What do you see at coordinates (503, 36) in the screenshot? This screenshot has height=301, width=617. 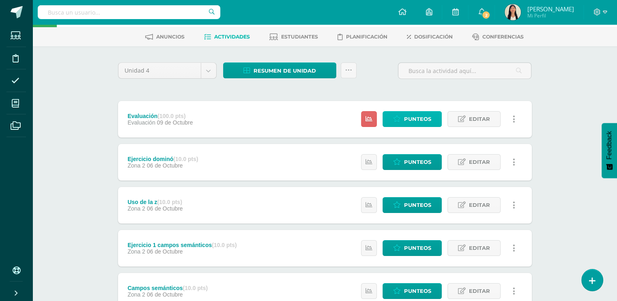 I see `span: Conferencias` at bounding box center [503, 36].